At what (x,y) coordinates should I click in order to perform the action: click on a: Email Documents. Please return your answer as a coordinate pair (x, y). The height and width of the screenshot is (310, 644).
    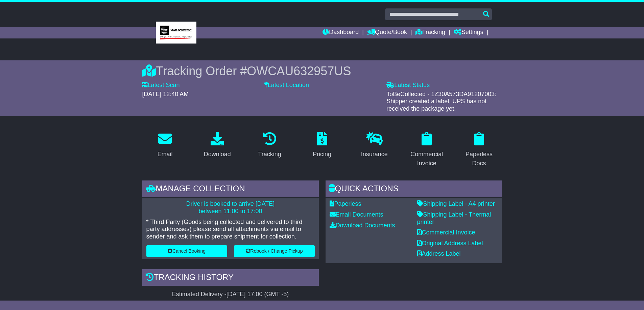
    Looking at the image, I should click on (356, 215).